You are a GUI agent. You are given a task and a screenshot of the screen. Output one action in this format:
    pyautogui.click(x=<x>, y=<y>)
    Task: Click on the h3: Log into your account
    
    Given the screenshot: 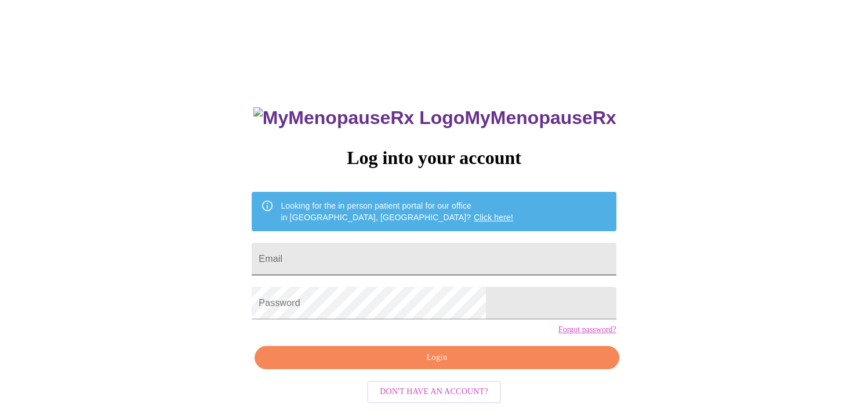 What is the action you would take?
    pyautogui.click(x=434, y=158)
    